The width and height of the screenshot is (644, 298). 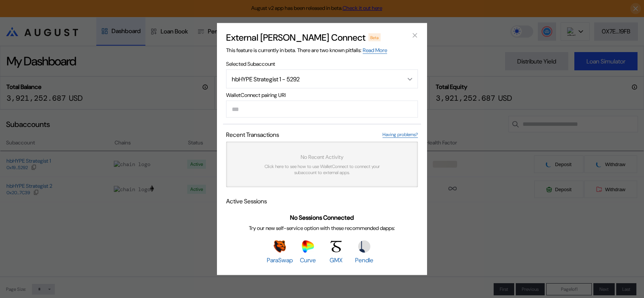 I want to click on img: Curve, so click(x=308, y=246).